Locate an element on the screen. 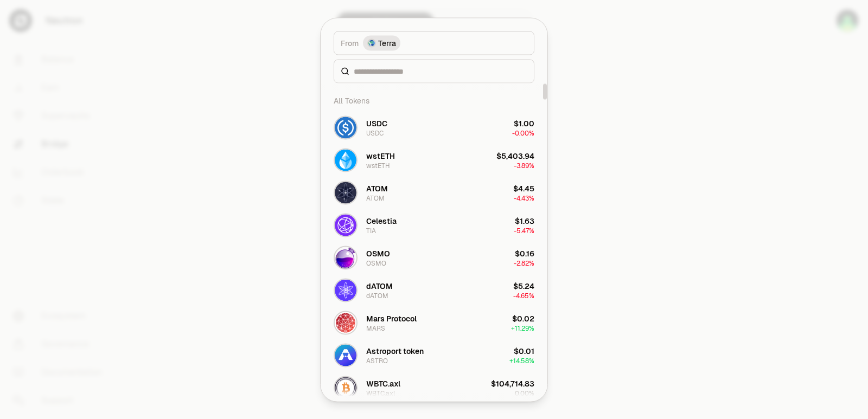  span: 0.00% is located at coordinates (525, 393).